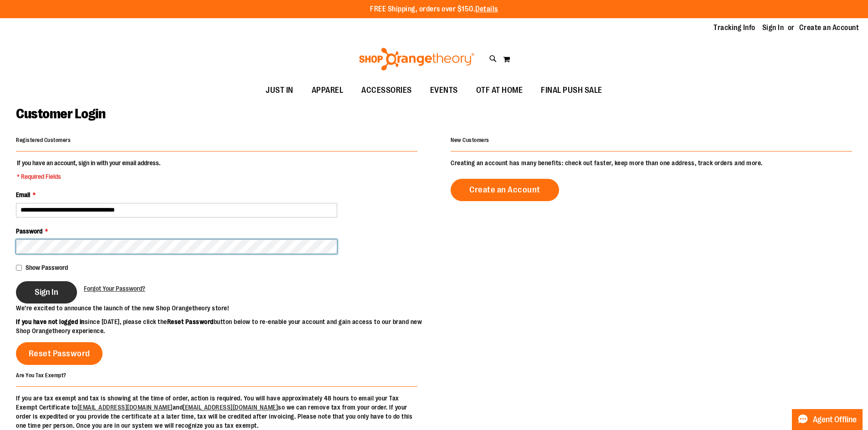  I want to click on p: If you are tax exempt and tax is showing at the time of order, action is required. You will have ..., so click(217, 412).